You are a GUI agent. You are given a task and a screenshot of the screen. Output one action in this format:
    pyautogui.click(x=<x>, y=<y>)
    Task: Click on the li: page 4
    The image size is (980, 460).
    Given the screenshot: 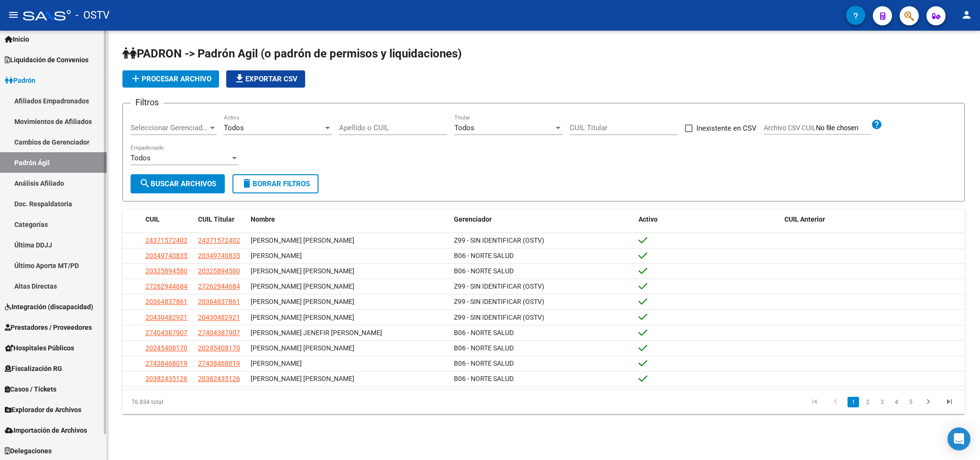 What is the action you would take?
    pyautogui.click(x=897, y=402)
    